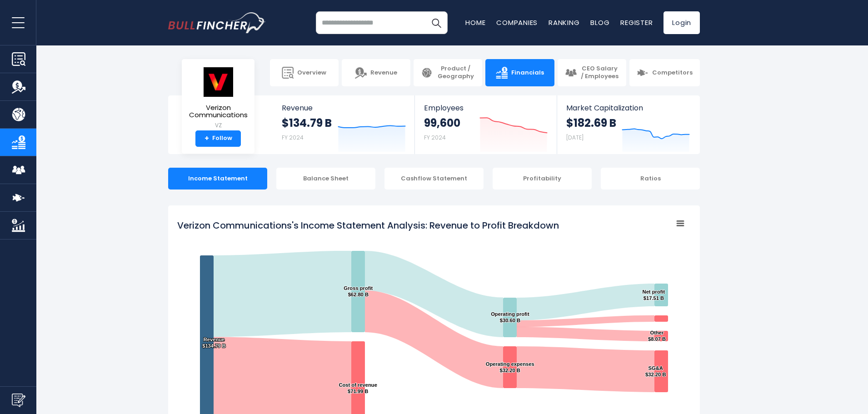  I want to click on span: Financials, so click(528, 72).